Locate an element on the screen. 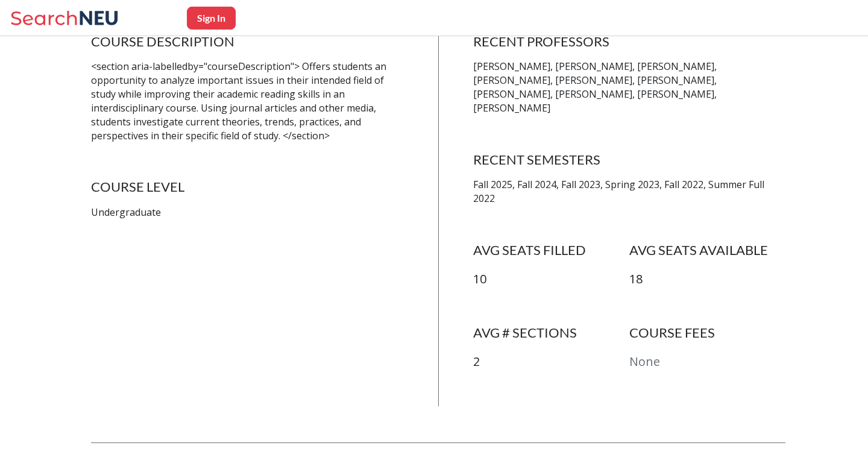 The image size is (868, 469). h4: COURSE LEVEL is located at coordinates (247, 187).